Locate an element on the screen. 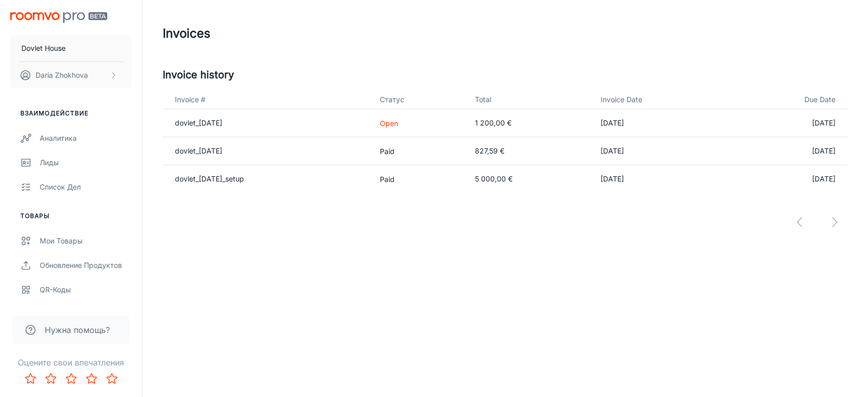 Image resolution: width=868 pixels, height=397 pixels. p: Daria Zhokhova is located at coordinates (62, 75).